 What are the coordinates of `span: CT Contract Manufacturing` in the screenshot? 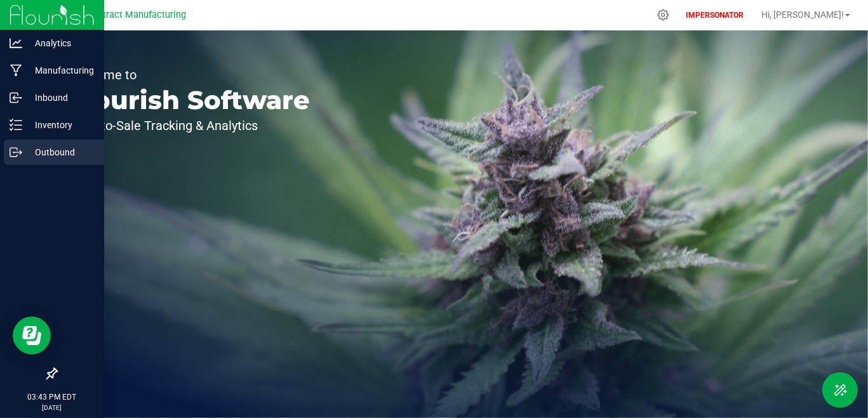 It's located at (129, 15).